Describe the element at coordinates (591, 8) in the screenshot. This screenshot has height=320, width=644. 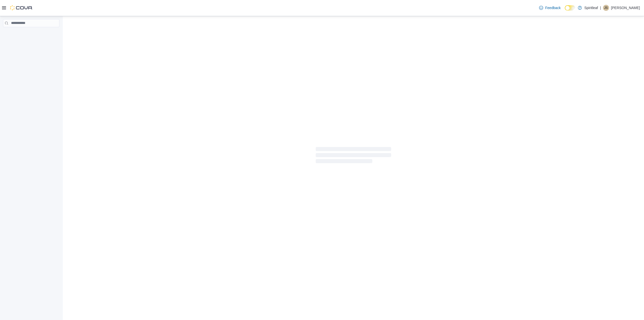
I see `p: Spiritleaf` at that location.